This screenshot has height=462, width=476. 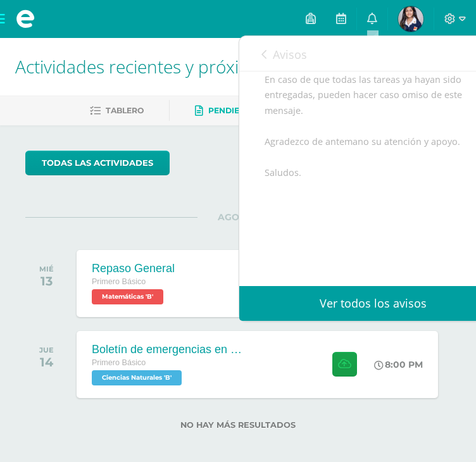 What do you see at coordinates (46, 362) in the screenshot?
I see `div: 14` at bounding box center [46, 362].